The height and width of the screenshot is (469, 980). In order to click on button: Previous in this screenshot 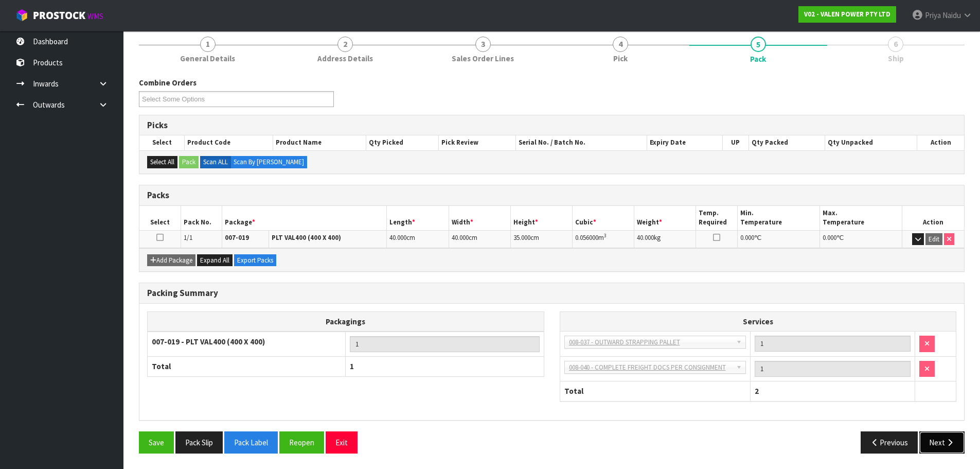, I will do `click(889, 442)`.